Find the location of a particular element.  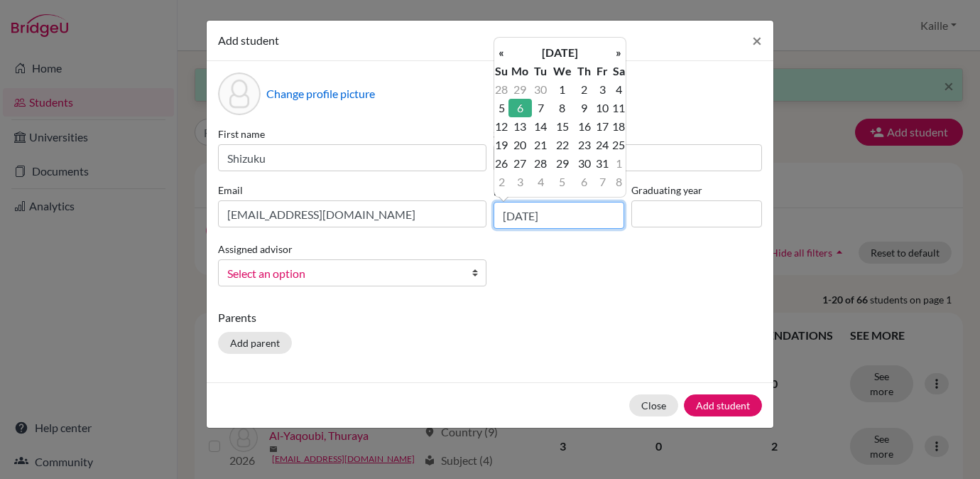

td: 11 is located at coordinates (619, 108).